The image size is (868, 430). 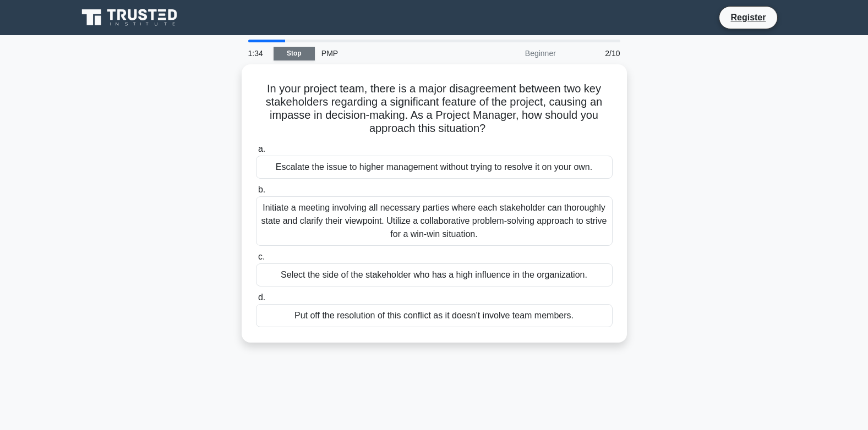 I want to click on span: c., so click(x=262, y=256).